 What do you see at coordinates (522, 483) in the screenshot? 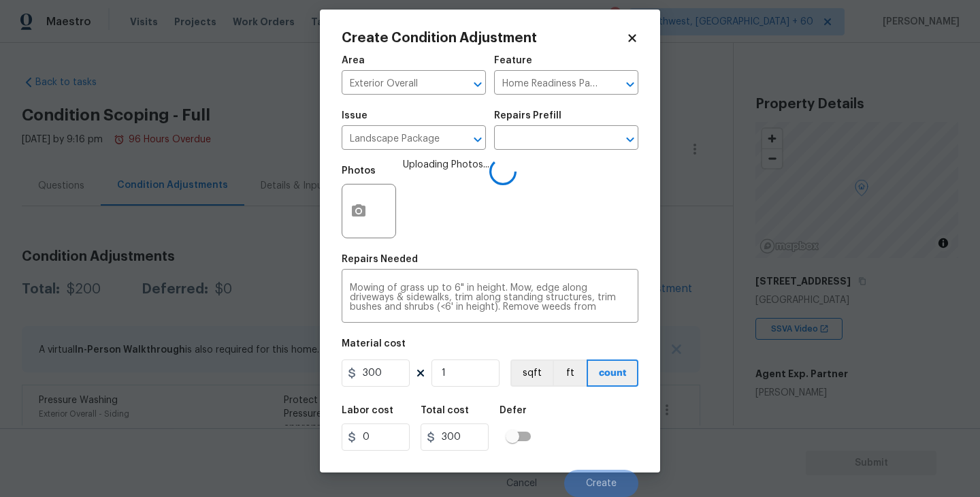
I see `button: Cancel` at bounding box center [522, 483].